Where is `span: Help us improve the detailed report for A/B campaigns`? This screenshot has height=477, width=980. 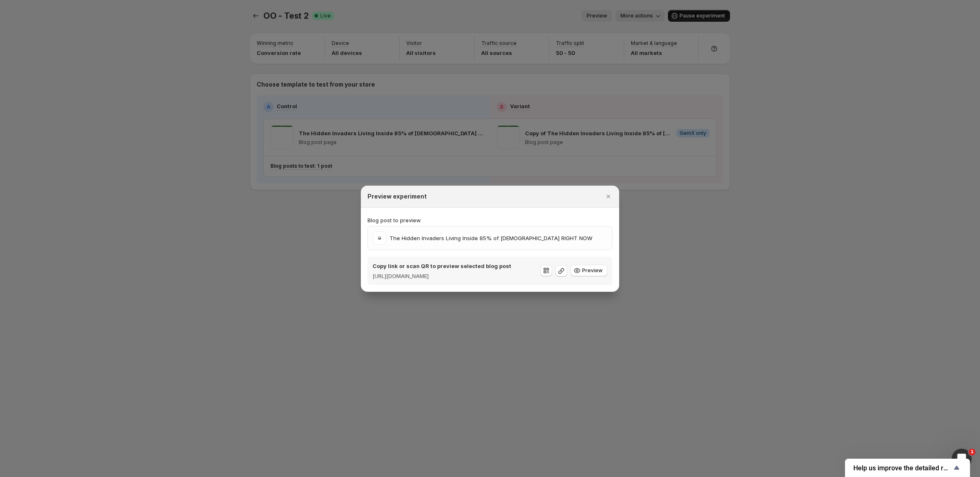
span: Help us improve the detailed report for A/B campaigns is located at coordinates (903, 468).